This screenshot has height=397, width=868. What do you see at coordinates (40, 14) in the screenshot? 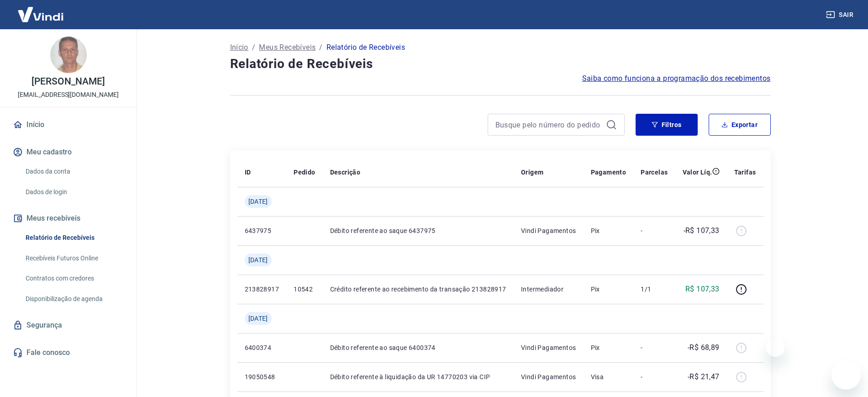
I see `img: Vindi` at bounding box center [40, 14].